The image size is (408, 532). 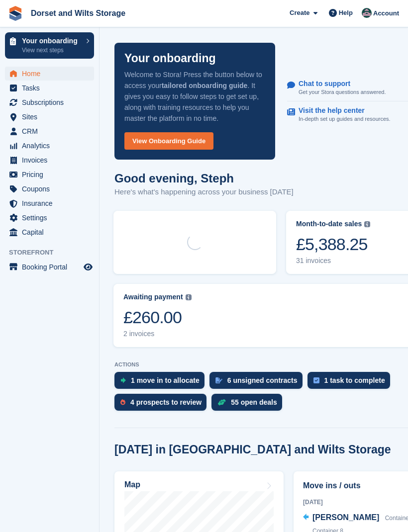 What do you see at coordinates (221, 402) in the screenshot?
I see `img: deal-1b604bf984904fb50ccaf53a9ad4b4a5d6e5aea283cecdc64d6e3604feb123c2.svg` at bounding box center [221, 402].